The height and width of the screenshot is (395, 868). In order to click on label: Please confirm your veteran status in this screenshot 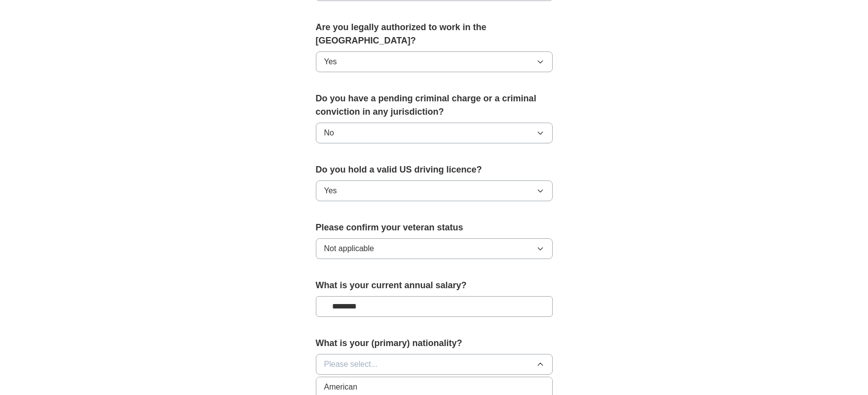, I will do `click(434, 227)`.